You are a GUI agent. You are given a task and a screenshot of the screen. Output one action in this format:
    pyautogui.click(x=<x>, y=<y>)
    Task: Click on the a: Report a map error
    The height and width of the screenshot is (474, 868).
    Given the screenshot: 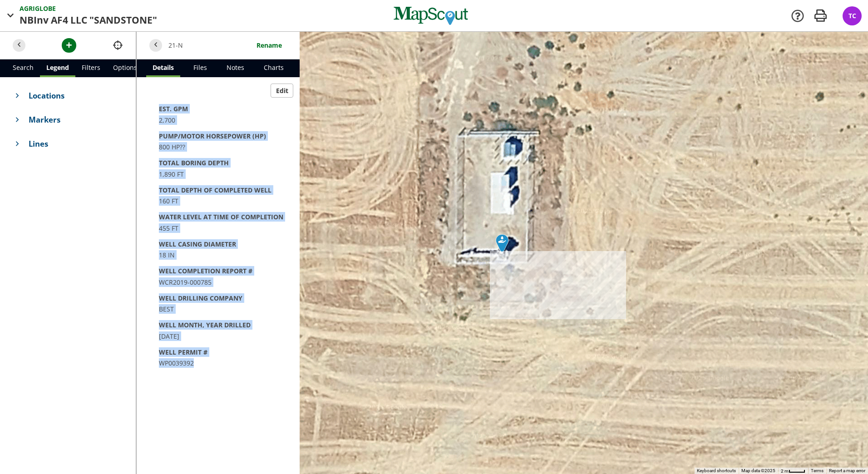 What is the action you would take?
    pyautogui.click(x=846, y=470)
    